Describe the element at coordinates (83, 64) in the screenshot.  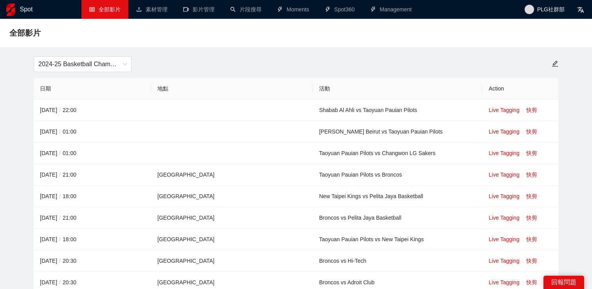
I see `span: 2024-25 Basketball Champions League` at that location.